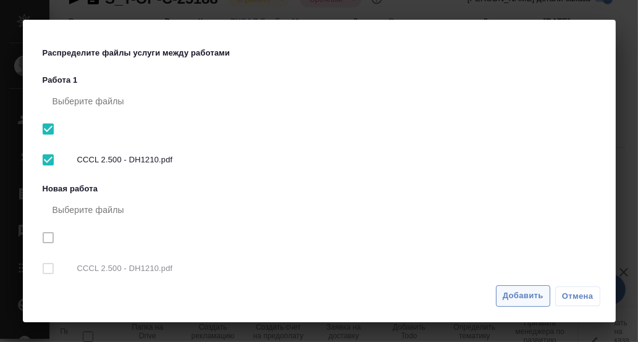 The image size is (638, 342). I want to click on p: Новая работа, so click(322, 189).